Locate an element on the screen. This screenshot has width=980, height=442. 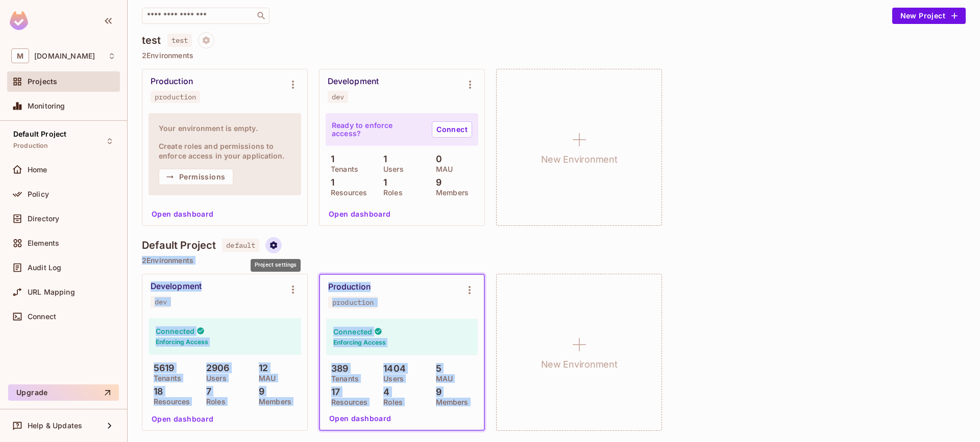
p: 4 is located at coordinates (384, 392).